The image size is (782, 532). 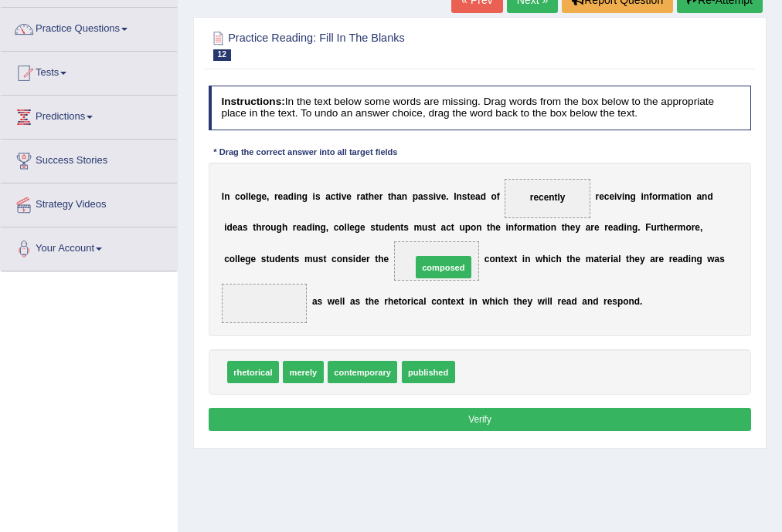 What do you see at coordinates (498, 196) in the screenshot?
I see `b: f` at bounding box center [498, 196].